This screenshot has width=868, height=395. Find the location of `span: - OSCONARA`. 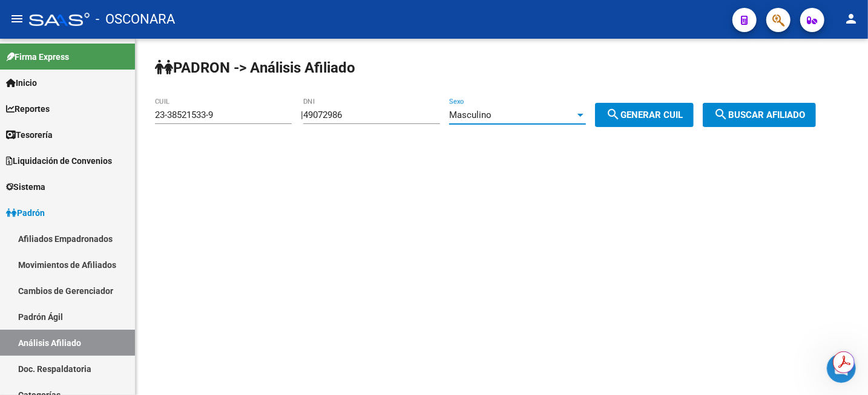

span: - OSCONARA is located at coordinates (135, 20).